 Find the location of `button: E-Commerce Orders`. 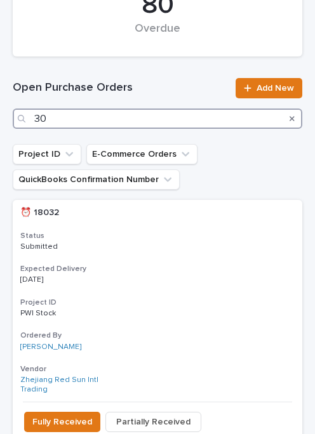

button: E-Commerce Orders is located at coordinates (142, 154).